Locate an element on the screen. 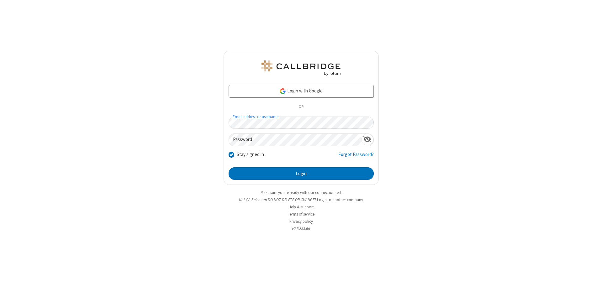 The height and width of the screenshot is (287, 602). a: Login with Google is located at coordinates (301, 91).